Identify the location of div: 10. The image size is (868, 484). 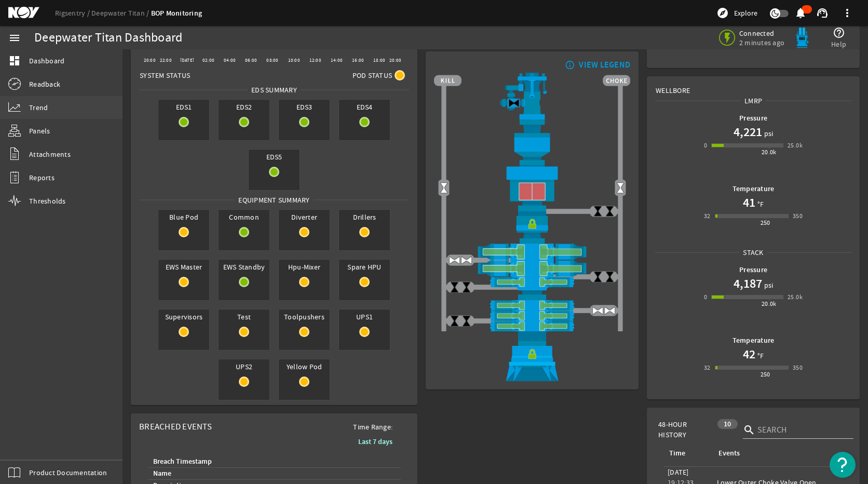
(727, 424).